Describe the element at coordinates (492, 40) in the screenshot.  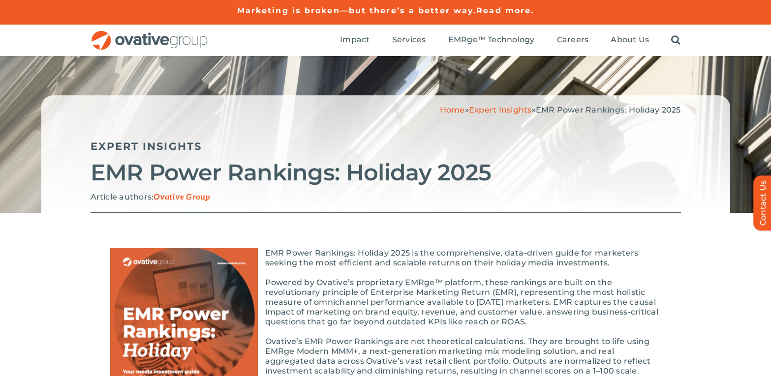
I see `span: EMRge™ Technology` at that location.